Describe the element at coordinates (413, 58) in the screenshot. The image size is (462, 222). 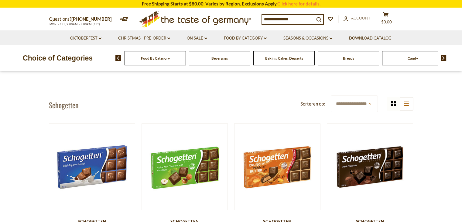
I see `a: Candy` at that location.